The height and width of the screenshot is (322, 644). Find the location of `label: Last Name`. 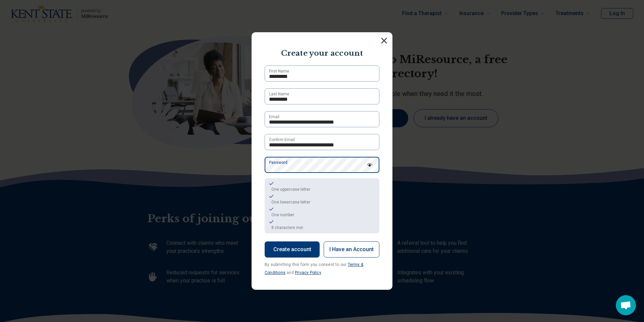

label: Last Name is located at coordinates (279, 94).